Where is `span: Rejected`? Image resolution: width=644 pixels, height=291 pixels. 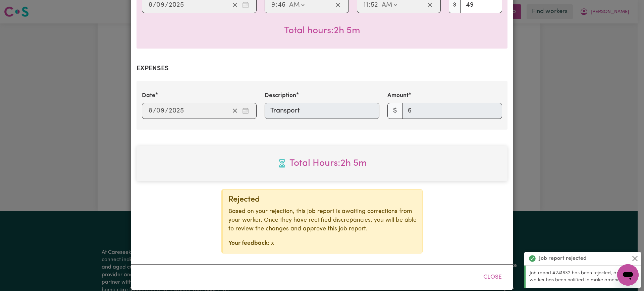 span: Rejected is located at coordinates (244, 200).